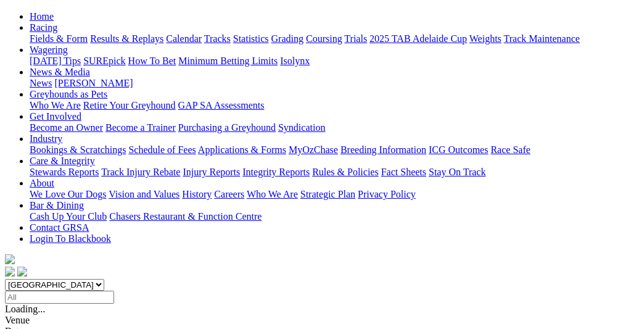  What do you see at coordinates (127, 38) in the screenshot?
I see `a: Results & Replays` at bounding box center [127, 38].